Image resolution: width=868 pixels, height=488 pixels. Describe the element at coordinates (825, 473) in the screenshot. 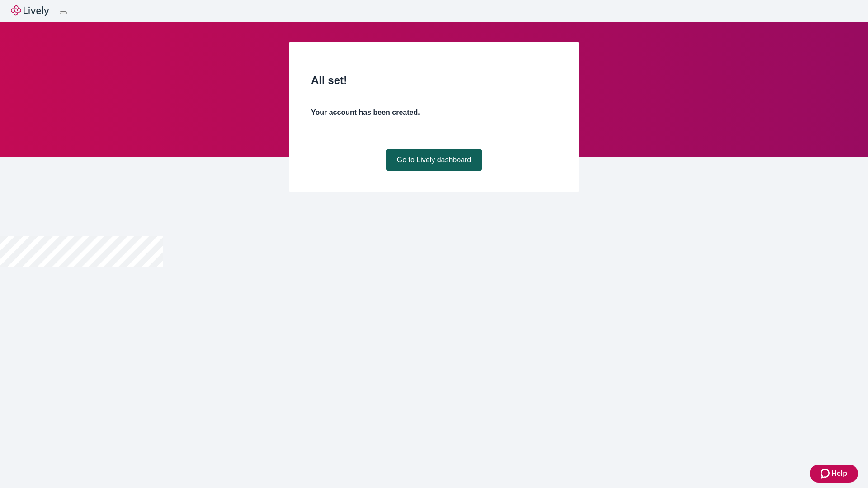

I see `svg: Zendesk support icon` at that location.